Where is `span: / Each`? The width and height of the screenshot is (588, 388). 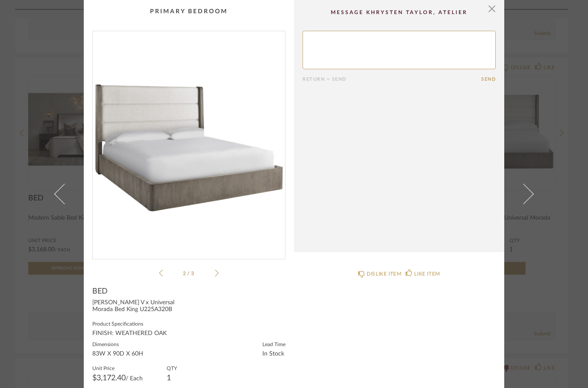 span: / Each is located at coordinates (134, 379).